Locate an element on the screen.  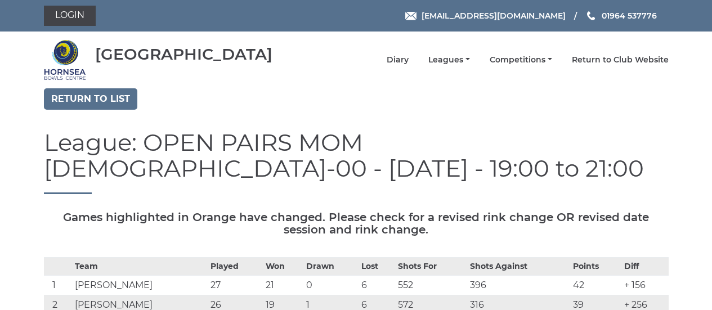
img: Email is located at coordinates (411, 16).